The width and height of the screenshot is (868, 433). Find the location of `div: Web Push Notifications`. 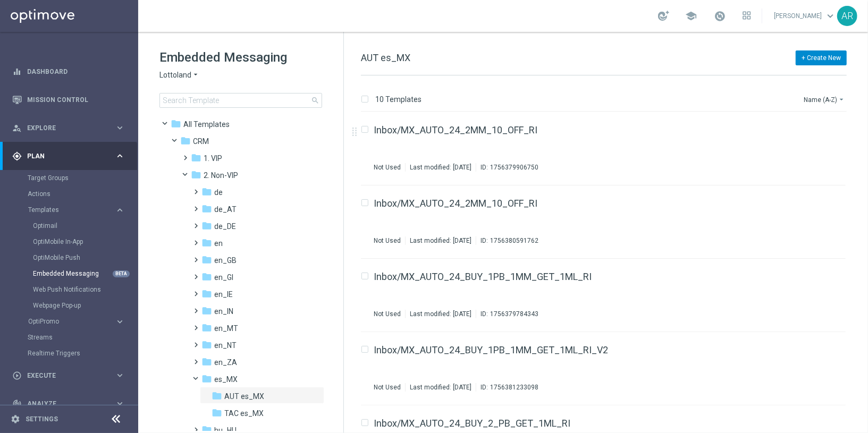

div: Web Push Notifications is located at coordinates (85, 289).